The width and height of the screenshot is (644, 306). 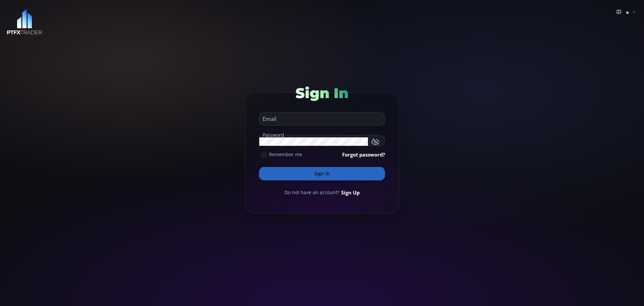 What do you see at coordinates (350, 192) in the screenshot?
I see `a: Sign Up` at bounding box center [350, 192].